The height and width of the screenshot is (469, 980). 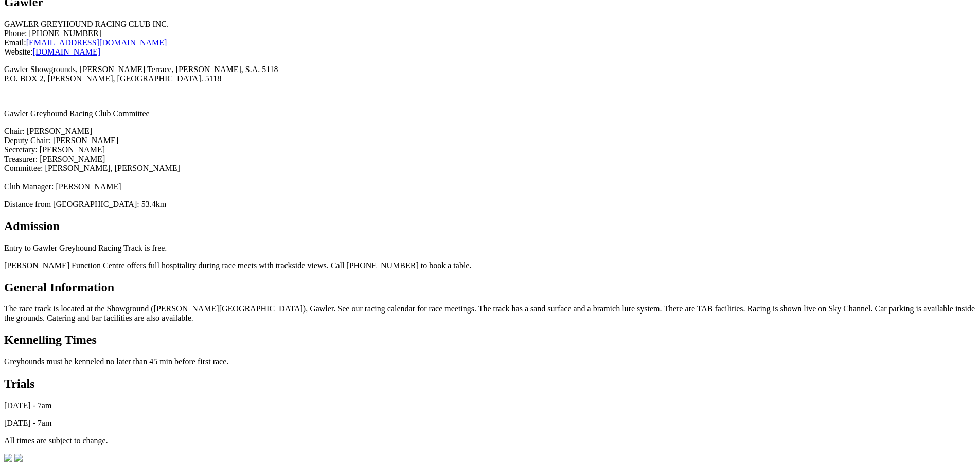 What do you see at coordinates (490, 340) in the screenshot?
I see `h2: Kennelling Times` at bounding box center [490, 340].